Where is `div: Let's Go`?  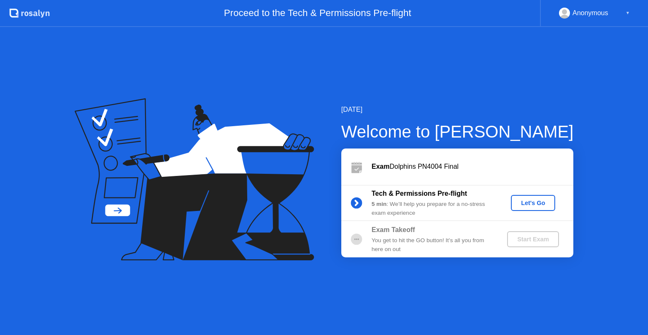
div: Let's Go is located at coordinates (532, 203).